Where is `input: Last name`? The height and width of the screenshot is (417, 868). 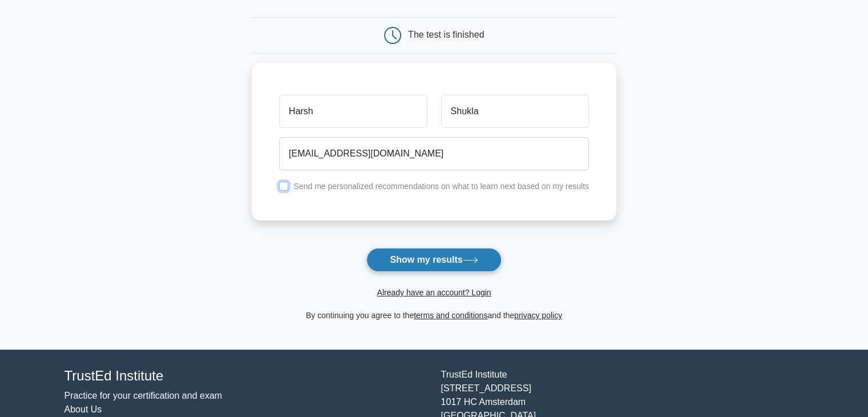 input: Last name is located at coordinates (515, 111).